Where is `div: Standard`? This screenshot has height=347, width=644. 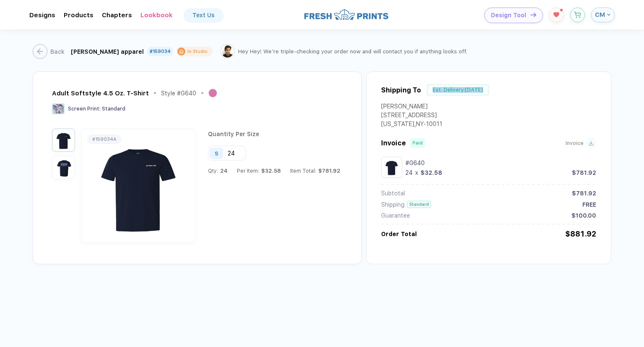 div: Standard is located at coordinates (419, 204).